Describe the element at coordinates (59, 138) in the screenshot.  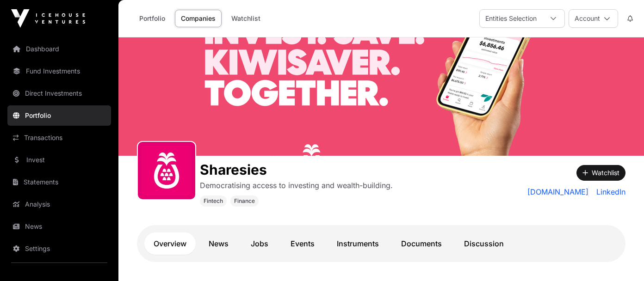
I see `a: Transactions` at that location.